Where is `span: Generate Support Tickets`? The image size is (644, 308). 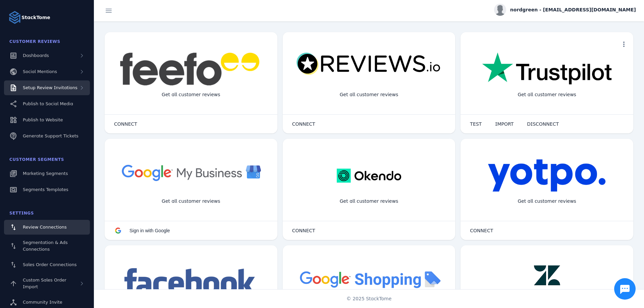 span: Generate Support Tickets is located at coordinates (51, 136).